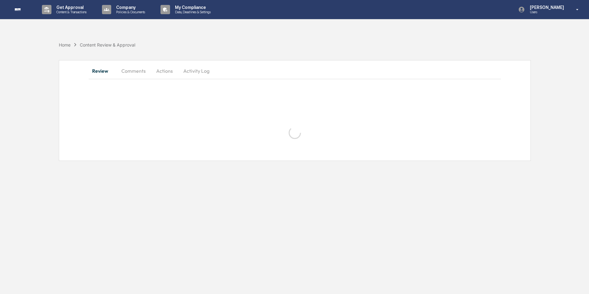 The height and width of the screenshot is (294, 589). I want to click on p: Get Approval, so click(71, 7).